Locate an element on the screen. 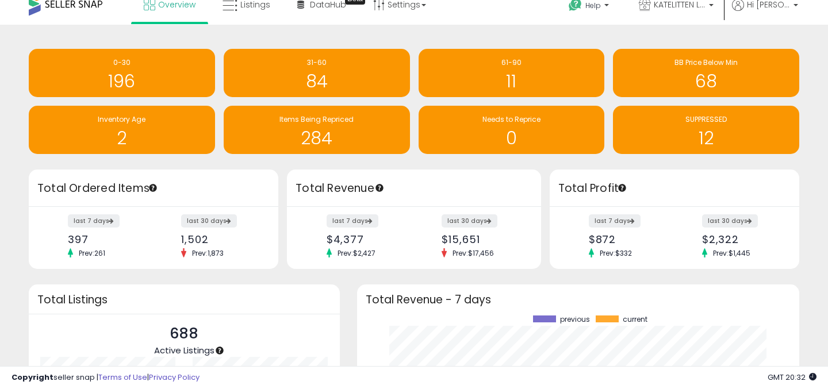 The height and width of the screenshot is (389, 828). div: $15,651 is located at coordinates (481, 239).